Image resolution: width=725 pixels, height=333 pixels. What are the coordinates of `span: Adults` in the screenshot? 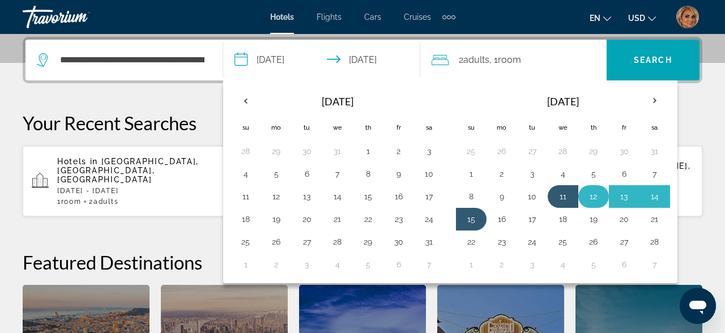 It's located at (106, 202).